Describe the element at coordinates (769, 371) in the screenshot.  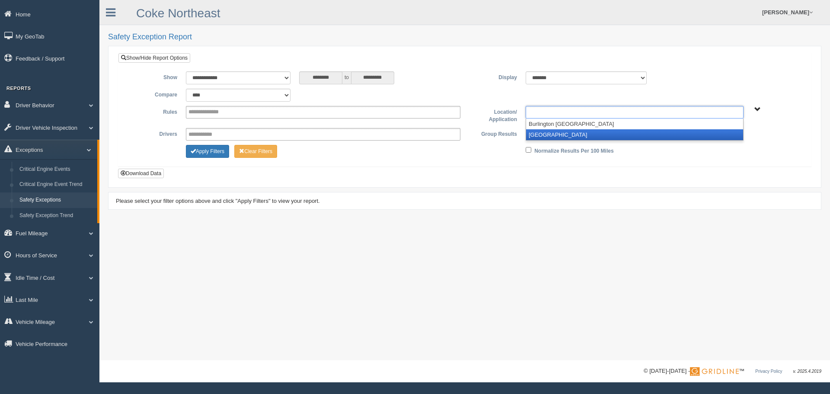
I see `a: Privacy Policy` at that location.